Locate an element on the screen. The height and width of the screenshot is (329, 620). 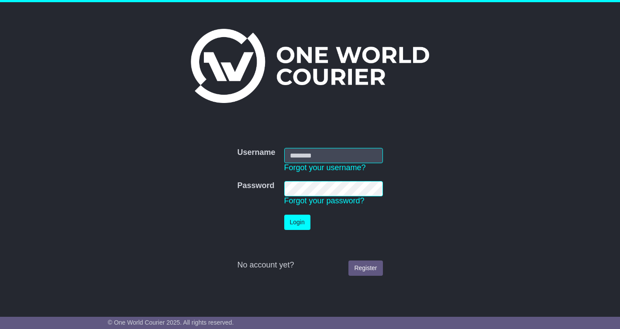
button: Login is located at coordinates (297, 222).